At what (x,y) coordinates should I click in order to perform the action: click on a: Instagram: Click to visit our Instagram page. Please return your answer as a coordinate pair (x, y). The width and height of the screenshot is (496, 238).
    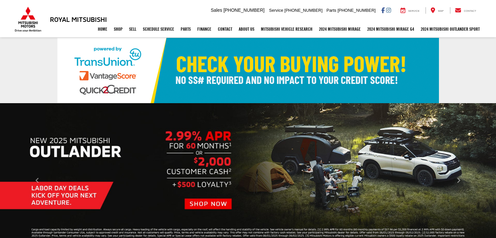
    Looking at the image, I should click on (388, 10).